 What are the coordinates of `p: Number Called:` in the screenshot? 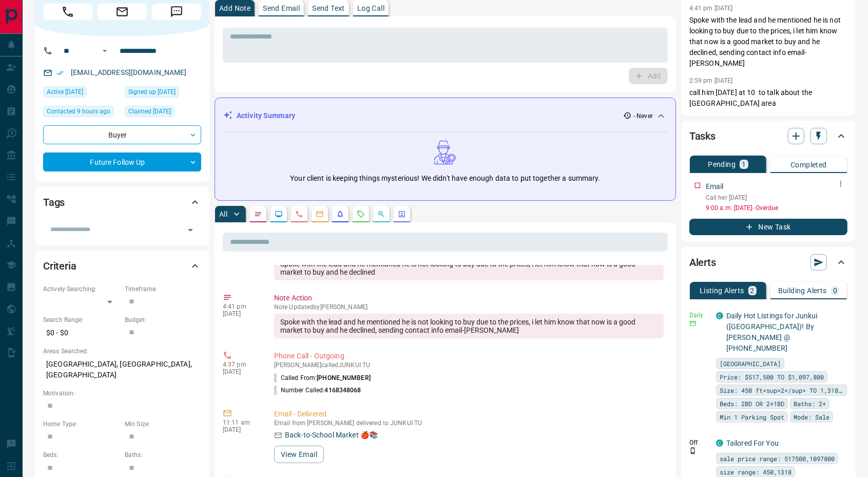 It's located at (318, 390).